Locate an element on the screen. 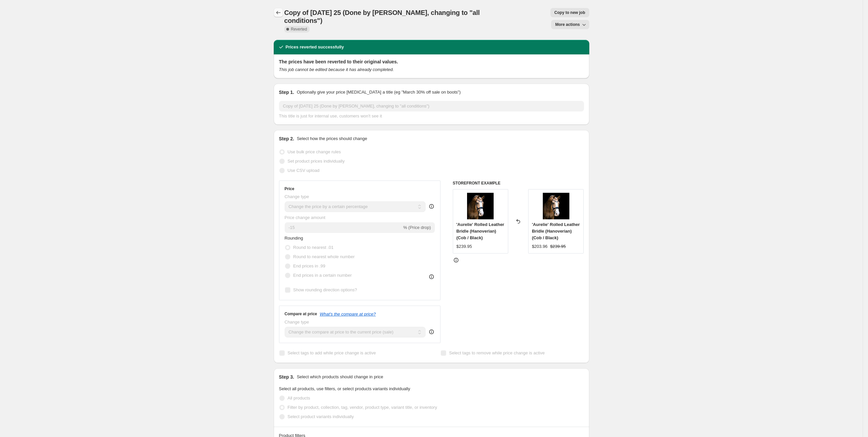 The height and width of the screenshot is (437, 868). span: End prices in a certain number is located at coordinates (322, 275).